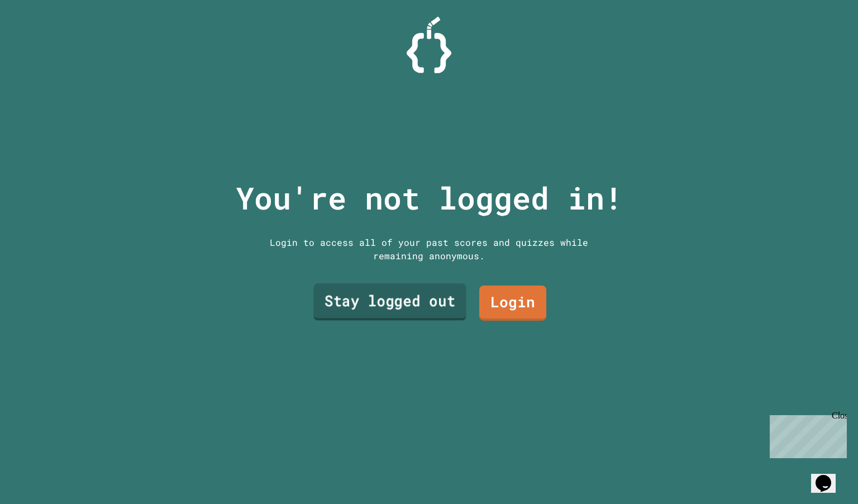 The height and width of the screenshot is (504, 858). What do you see at coordinates (513, 303) in the screenshot?
I see `a: Login` at bounding box center [513, 303].